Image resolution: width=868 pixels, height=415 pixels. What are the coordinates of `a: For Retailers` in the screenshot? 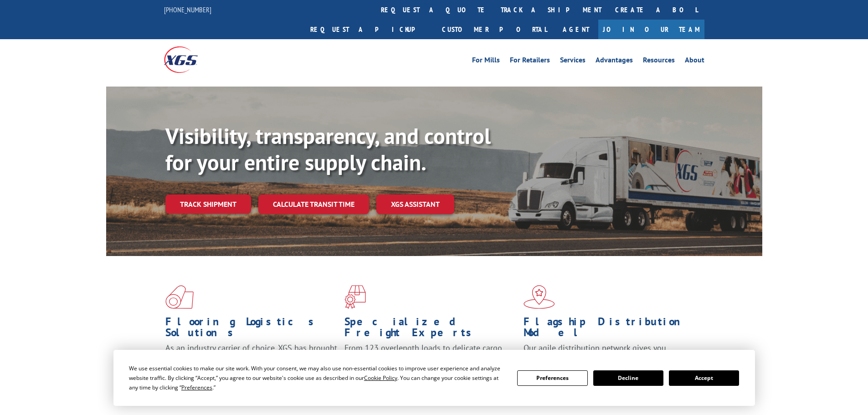 It's located at (530, 62).